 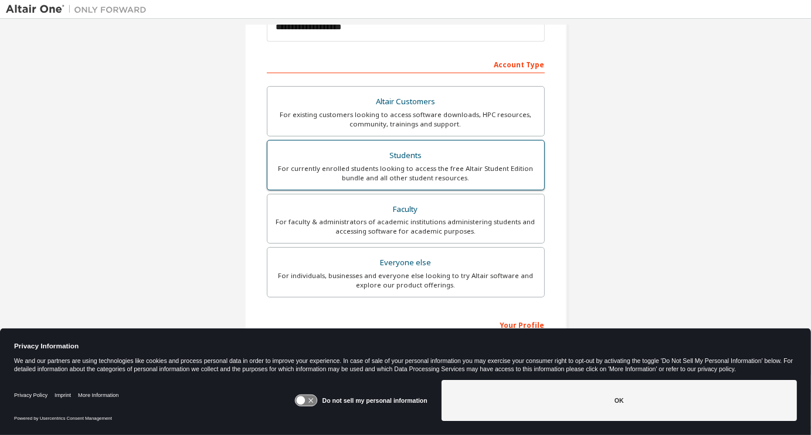 I want to click on div: For currently enrolled students looking to access the free Altair Student Edition bundle and all ..., so click(x=406, y=173).